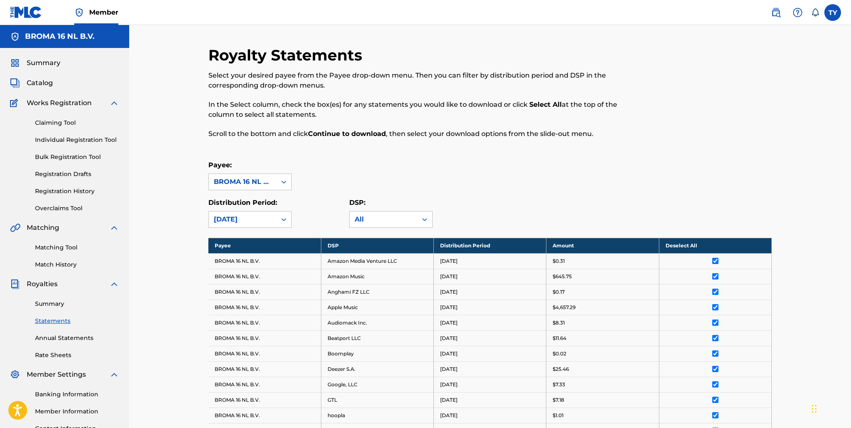 This screenshot has height=428, width=851. What do you see at coordinates (833, 13) in the screenshot?
I see `div: User Menu` at bounding box center [833, 13].